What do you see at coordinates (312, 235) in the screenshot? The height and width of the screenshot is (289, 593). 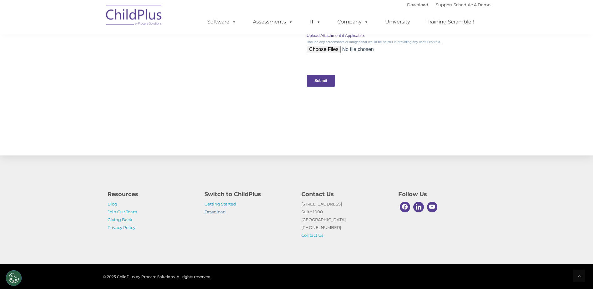 I see `a: Contact Us` at bounding box center [312, 235].